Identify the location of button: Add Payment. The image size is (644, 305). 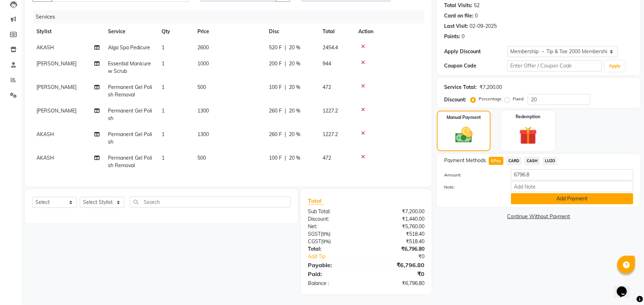
(572, 199).